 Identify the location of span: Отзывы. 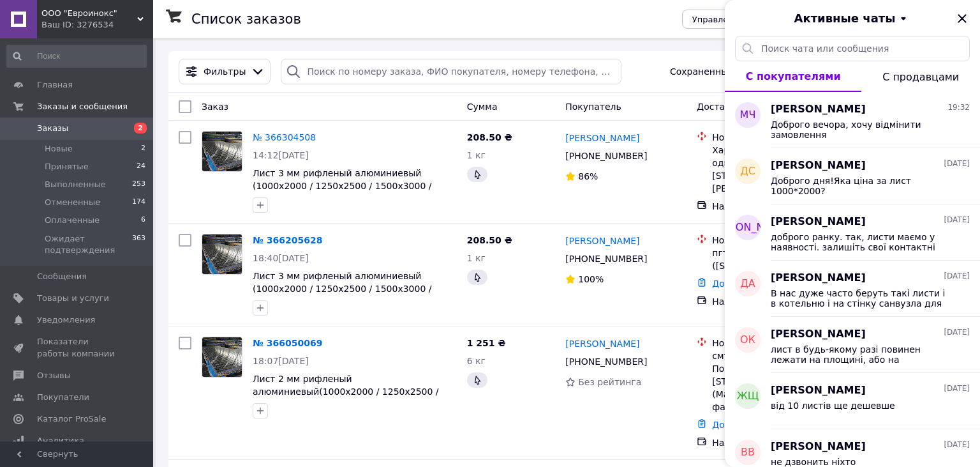
(54, 376).